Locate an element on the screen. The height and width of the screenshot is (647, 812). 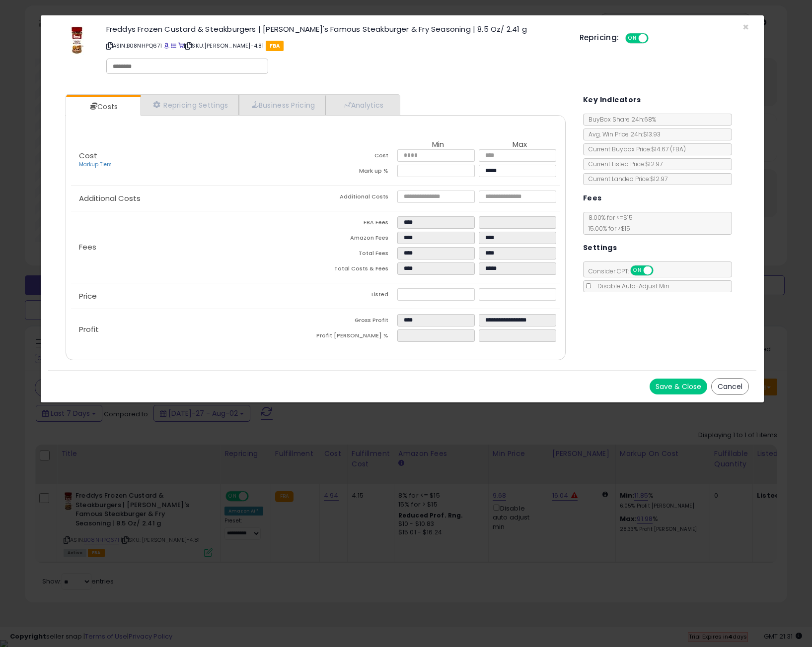
span: 8.00 % for <= $15 is located at coordinates (608, 223).